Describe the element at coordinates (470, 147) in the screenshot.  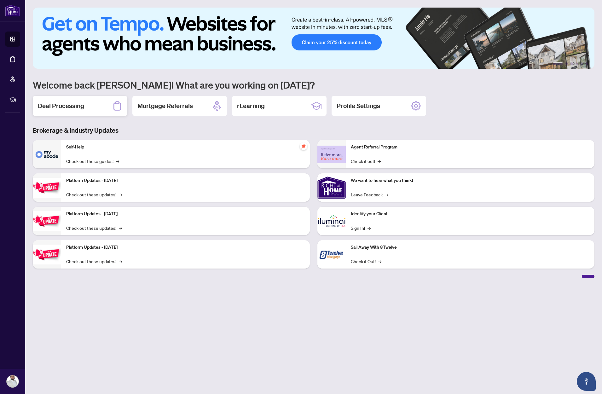
I see `p: Agent Referral Program` at that location.